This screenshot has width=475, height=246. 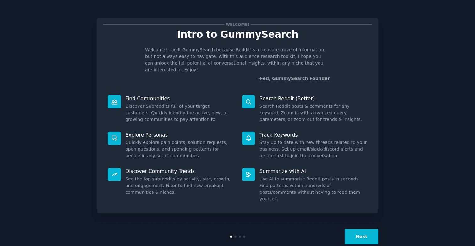 What do you see at coordinates (179, 135) in the screenshot?
I see `p: Explore Personas` at bounding box center [179, 135].